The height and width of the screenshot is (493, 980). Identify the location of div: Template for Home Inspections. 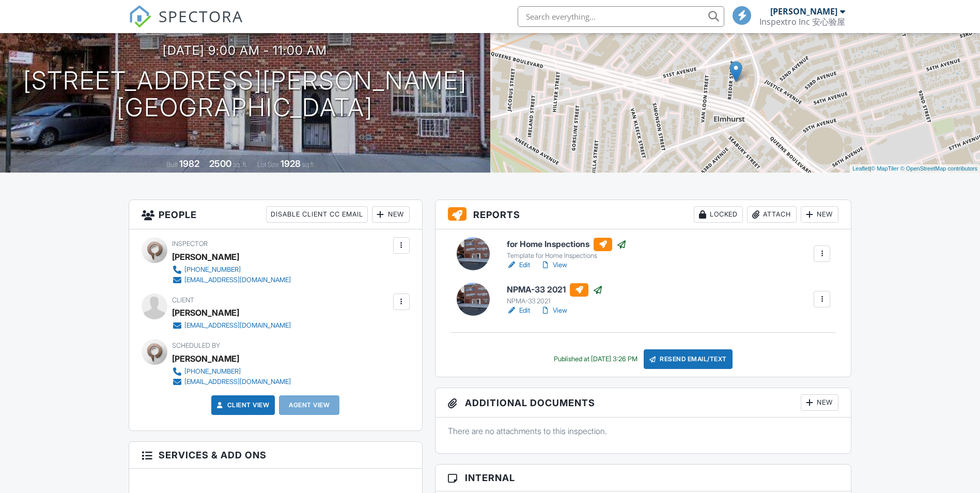
(567, 256).